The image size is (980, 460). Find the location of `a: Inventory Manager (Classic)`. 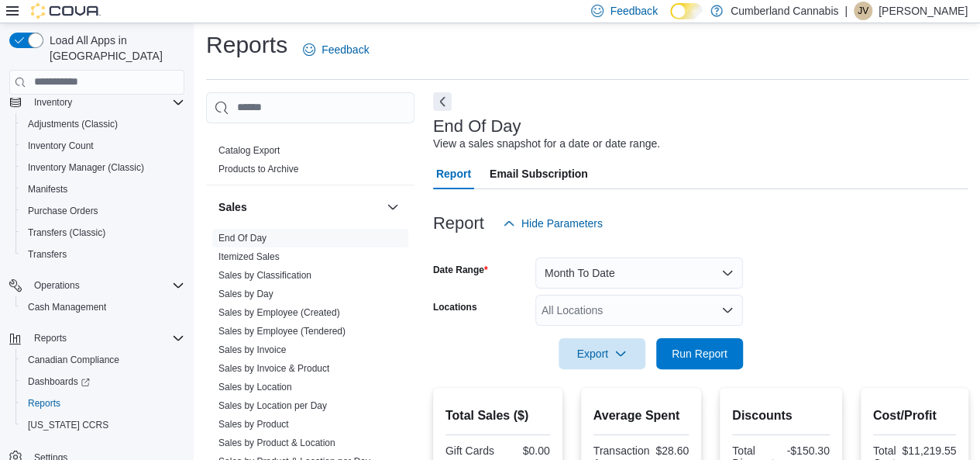

a: Inventory Manager (Classic) is located at coordinates (86, 168).